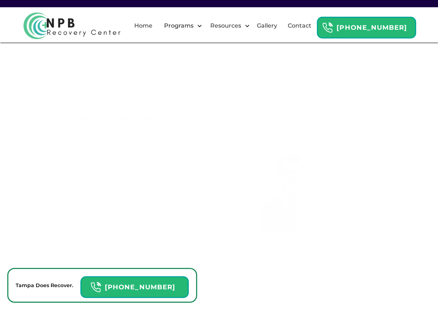 Image resolution: width=438 pixels, height=310 pixels. Describe the element at coordinates (129, 298) in the screenshot. I see `img: A woman in a business suit posing for a picture.` at that location.